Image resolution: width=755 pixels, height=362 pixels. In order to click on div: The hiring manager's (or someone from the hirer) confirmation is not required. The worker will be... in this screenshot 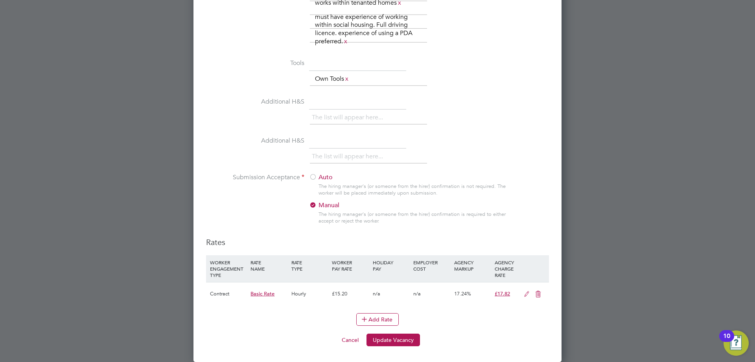, I will do `click(414, 190)`.